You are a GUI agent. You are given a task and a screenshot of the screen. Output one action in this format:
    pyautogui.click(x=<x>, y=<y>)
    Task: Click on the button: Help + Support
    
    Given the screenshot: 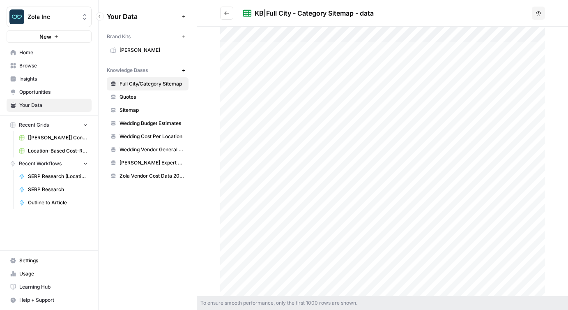 What is the action you would take?
    pyautogui.click(x=49, y=300)
    